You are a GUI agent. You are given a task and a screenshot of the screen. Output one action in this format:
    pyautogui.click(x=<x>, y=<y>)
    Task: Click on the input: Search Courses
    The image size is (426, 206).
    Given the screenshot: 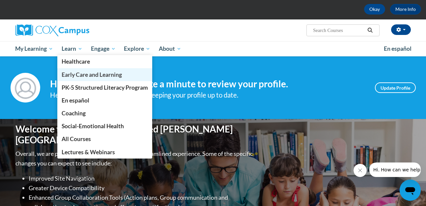 What is the action you would take?
    pyautogui.click(x=338, y=30)
    